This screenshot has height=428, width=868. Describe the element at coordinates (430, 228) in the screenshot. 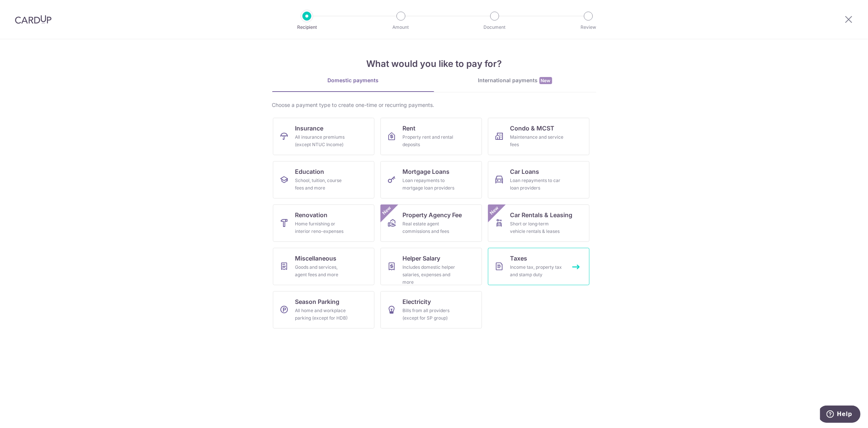

I see `div: Real estate agent commissions and fees` at that location.